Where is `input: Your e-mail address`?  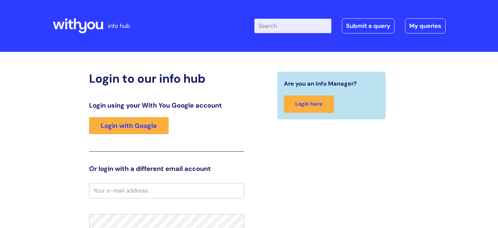
input: Your e-mail address is located at coordinates (167, 190).